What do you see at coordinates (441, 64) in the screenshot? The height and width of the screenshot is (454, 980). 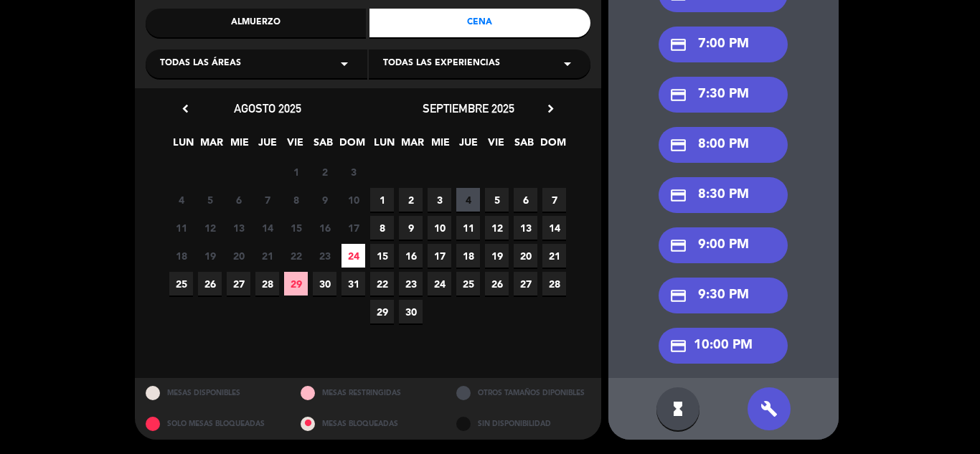 I see `span: Todas las experiencias` at bounding box center [441, 64].